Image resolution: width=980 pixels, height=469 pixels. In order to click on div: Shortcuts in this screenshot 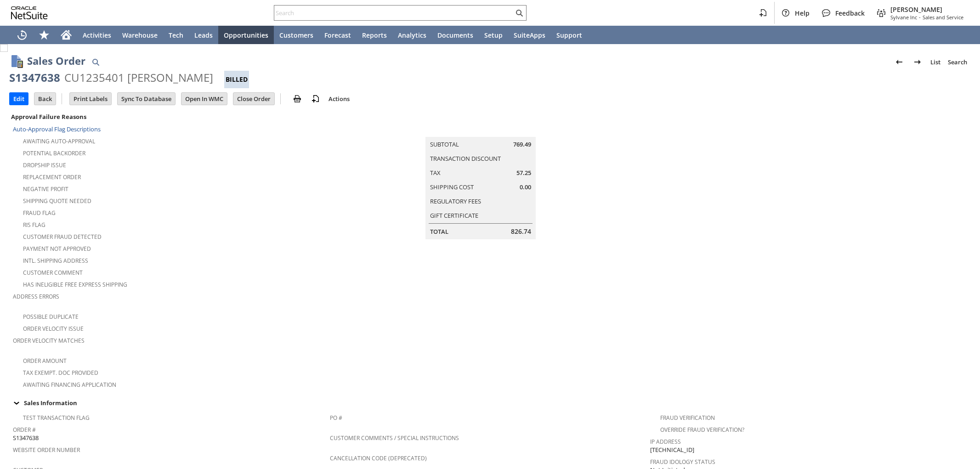, I will do `click(44, 35)`.